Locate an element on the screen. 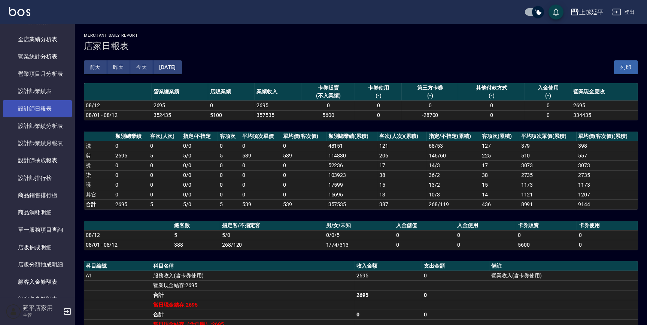  th: 男/女/未知 is located at coordinates (359, 225).